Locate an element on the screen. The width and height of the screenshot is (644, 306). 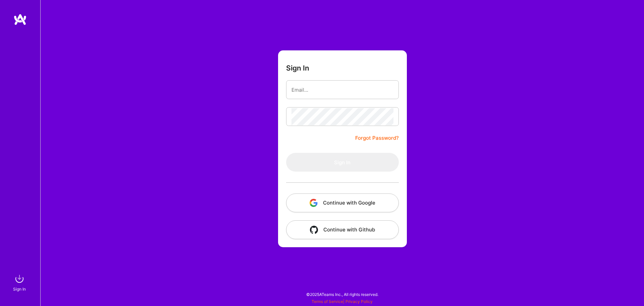
h3: Sign In is located at coordinates (298, 68).